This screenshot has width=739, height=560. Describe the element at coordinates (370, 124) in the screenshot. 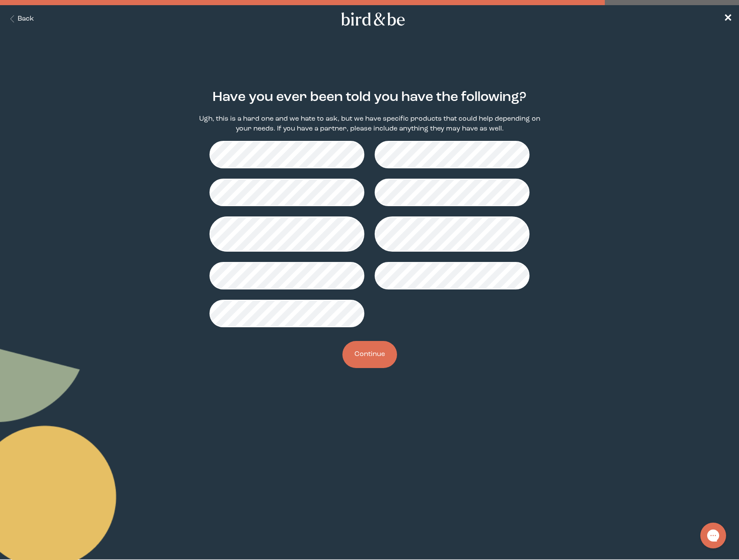

I see `p: Ugh, this is a hard one and we hate to ask, but we have specific products that could help dependi...` at that location.